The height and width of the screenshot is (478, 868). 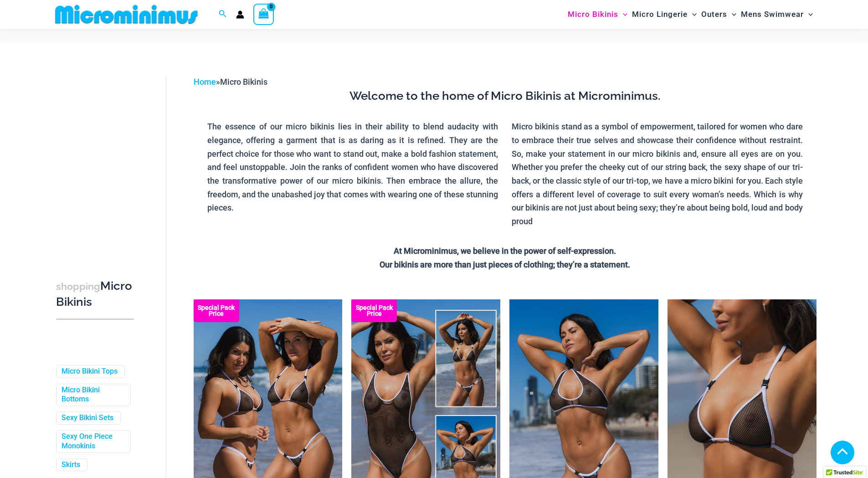 I want to click on a: Skirts, so click(x=71, y=465).